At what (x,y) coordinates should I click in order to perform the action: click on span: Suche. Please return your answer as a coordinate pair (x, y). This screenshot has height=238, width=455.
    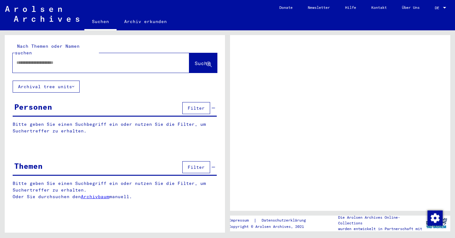
    Looking at the image, I should click on (202, 63).